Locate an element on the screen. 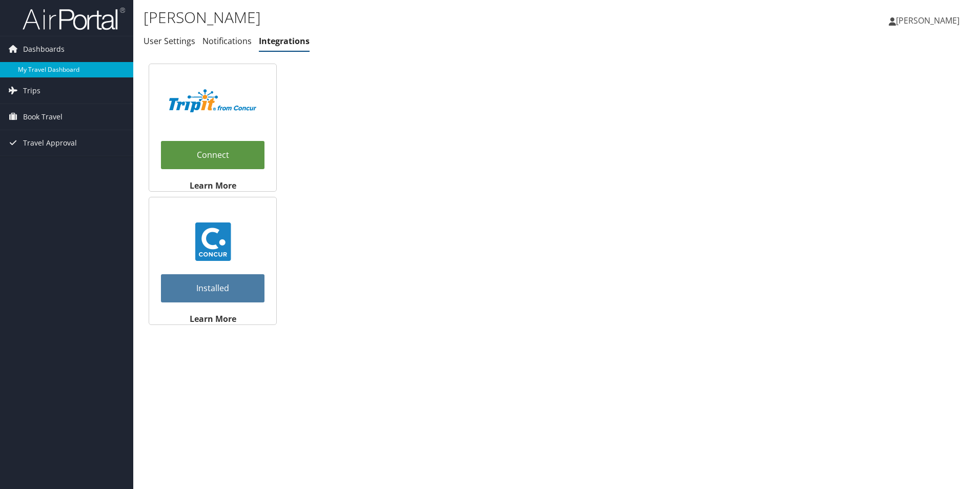 The image size is (980, 489). a: Integrations is located at coordinates (284, 41).